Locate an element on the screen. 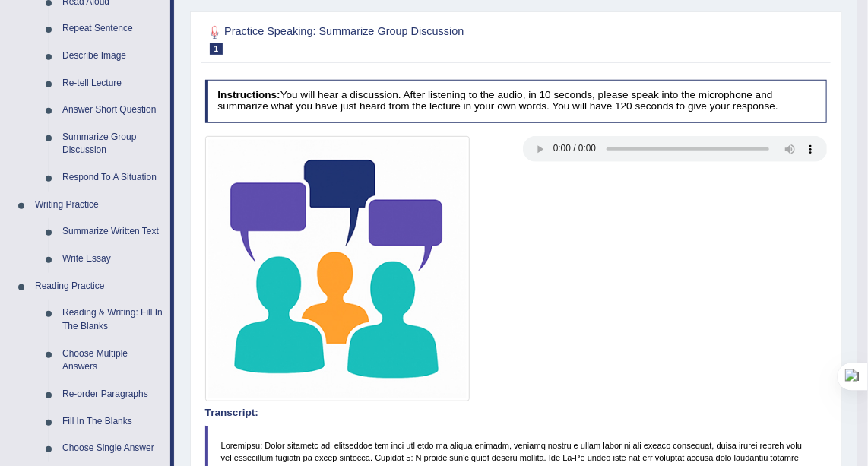 Image resolution: width=868 pixels, height=466 pixels. a: Summarize Written Text is located at coordinates (113, 232).